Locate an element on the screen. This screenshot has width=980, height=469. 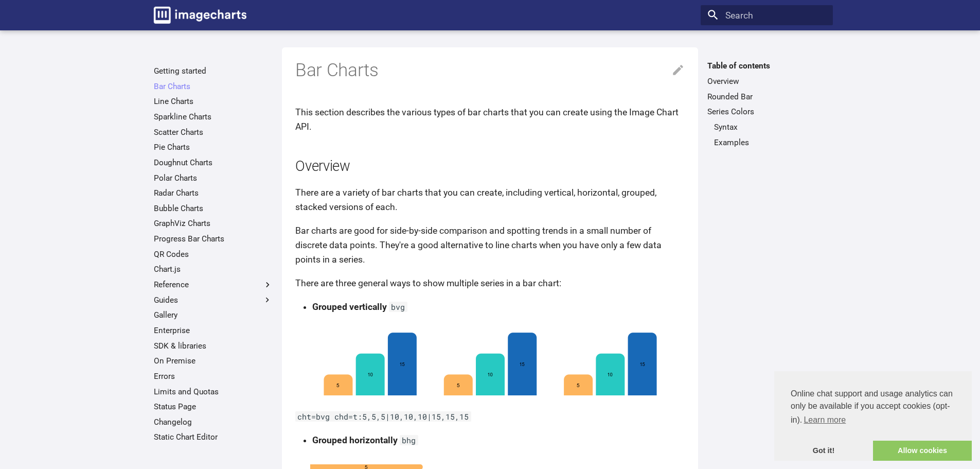
a: Rounded Bar is located at coordinates (767, 96).